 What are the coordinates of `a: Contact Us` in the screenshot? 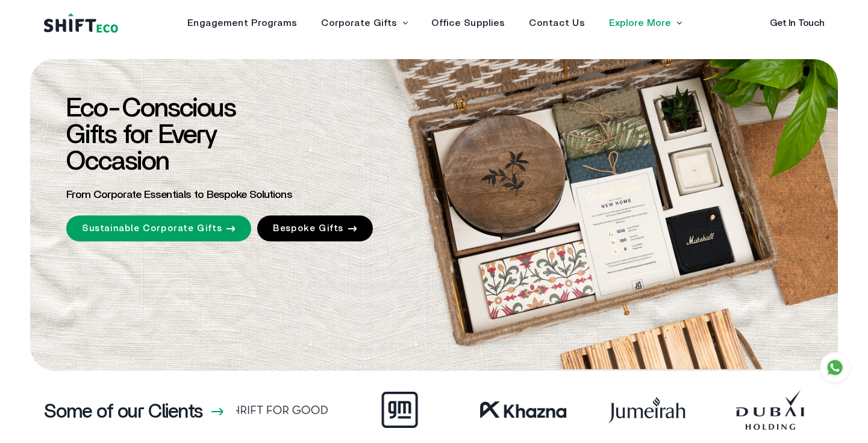 It's located at (557, 23).